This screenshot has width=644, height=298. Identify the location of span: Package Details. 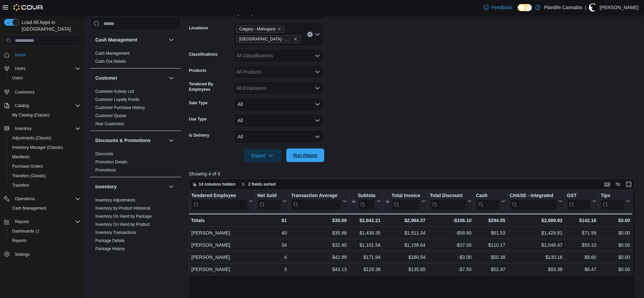
(110, 241).